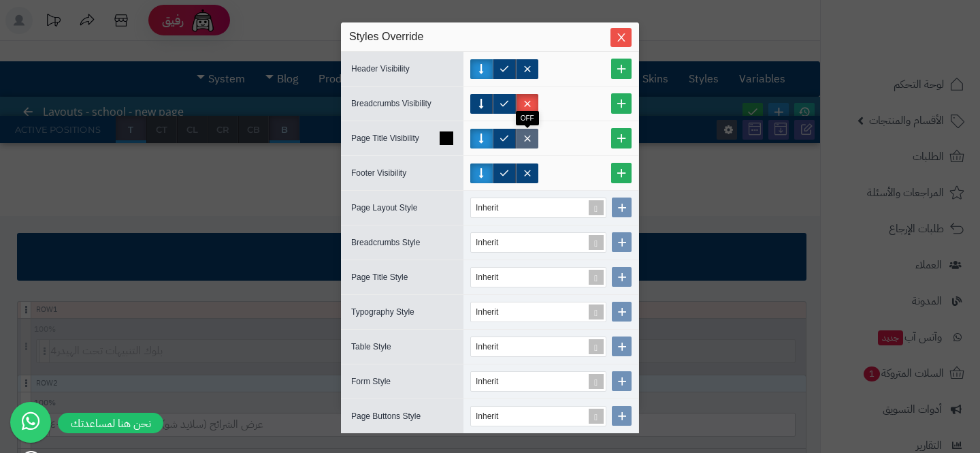  I want to click on span: Breadcrumbs Visibility, so click(391, 104).